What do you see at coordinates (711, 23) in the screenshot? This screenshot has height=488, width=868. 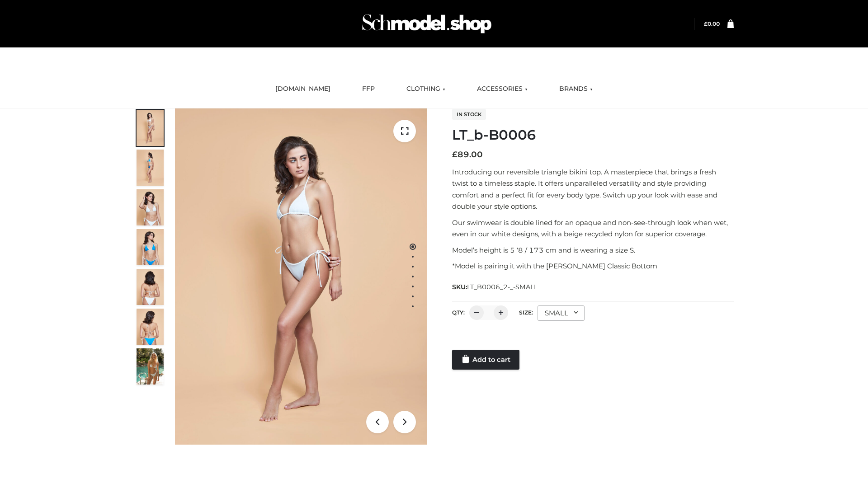 I see `bdi: 0.00` at bounding box center [711, 23].